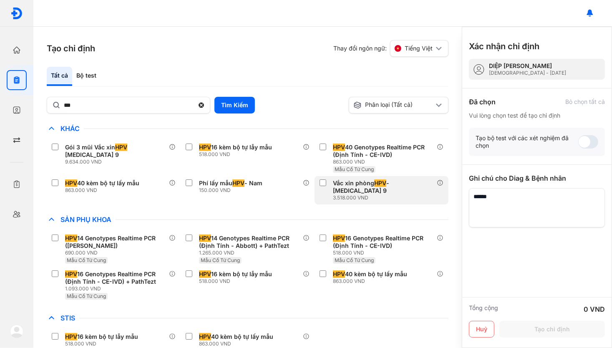 The height and width of the screenshot is (348, 612). Describe the element at coordinates (59, 76) in the screenshot. I see `div: Tất cả` at that location.